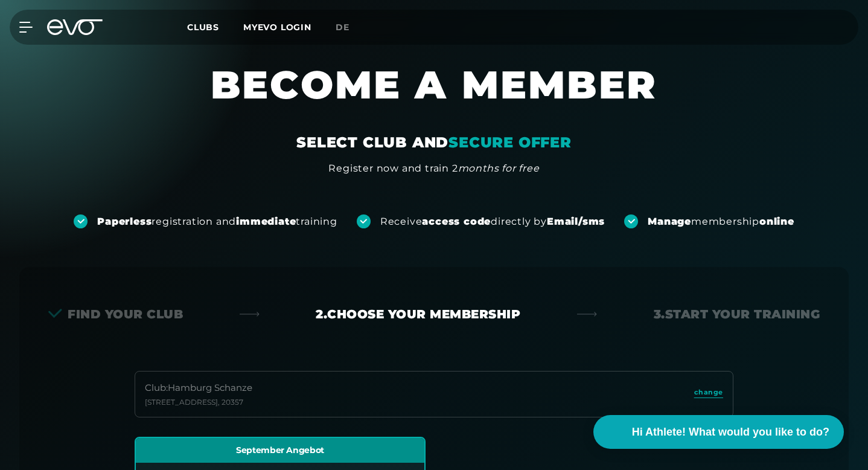  What do you see at coordinates (217, 222) in the screenshot?
I see `div: registration and training` at bounding box center [217, 222].